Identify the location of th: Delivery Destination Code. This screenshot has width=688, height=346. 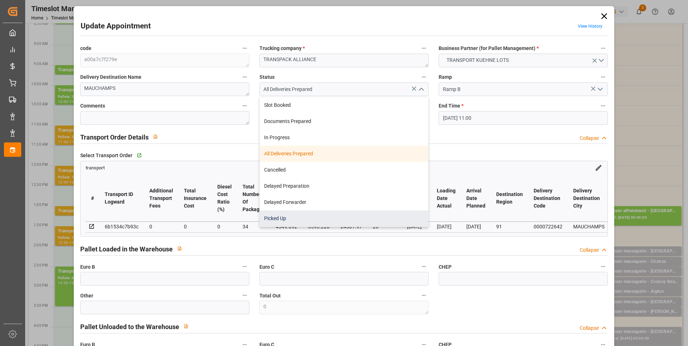
(548, 198).